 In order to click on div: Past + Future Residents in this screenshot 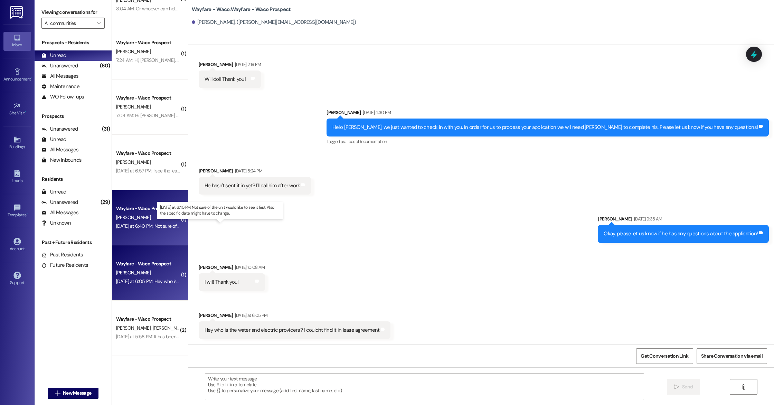, I will do `click(73, 242)`.